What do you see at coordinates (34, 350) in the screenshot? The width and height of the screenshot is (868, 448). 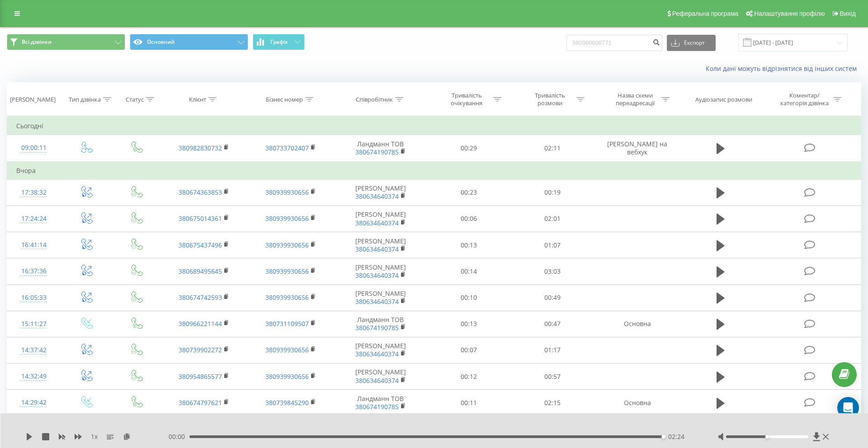 I see `div: 14:37:42` at bounding box center [34, 350].